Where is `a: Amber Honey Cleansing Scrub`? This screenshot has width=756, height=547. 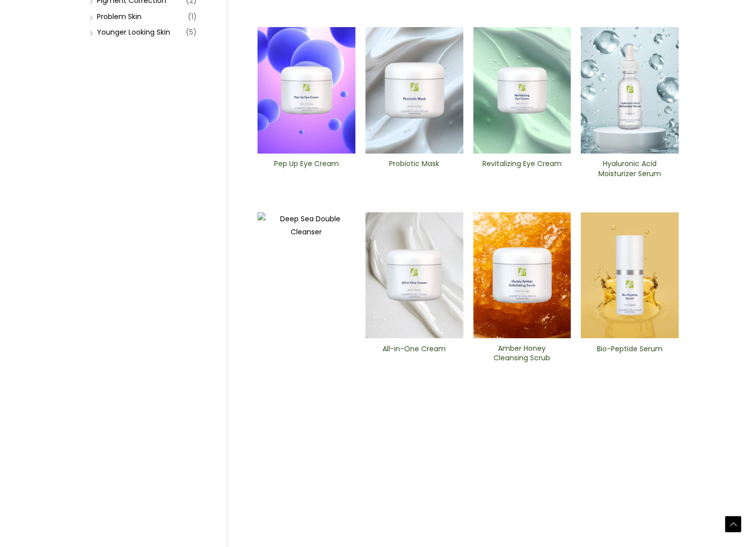
a: Amber Honey Cleansing Scrub is located at coordinates (521, 354).